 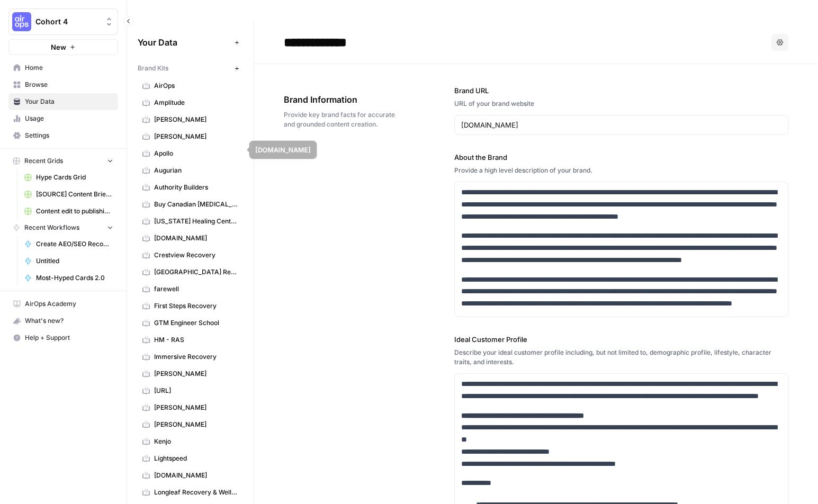 What do you see at coordinates (190, 339) in the screenshot?
I see `a: HM - RAS` at bounding box center [190, 339].